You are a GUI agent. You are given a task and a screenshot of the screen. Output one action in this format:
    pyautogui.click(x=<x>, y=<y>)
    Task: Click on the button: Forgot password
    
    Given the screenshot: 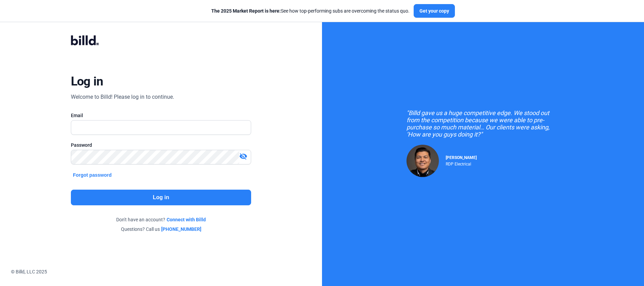 What is the action you would take?
    pyautogui.click(x=92, y=175)
    